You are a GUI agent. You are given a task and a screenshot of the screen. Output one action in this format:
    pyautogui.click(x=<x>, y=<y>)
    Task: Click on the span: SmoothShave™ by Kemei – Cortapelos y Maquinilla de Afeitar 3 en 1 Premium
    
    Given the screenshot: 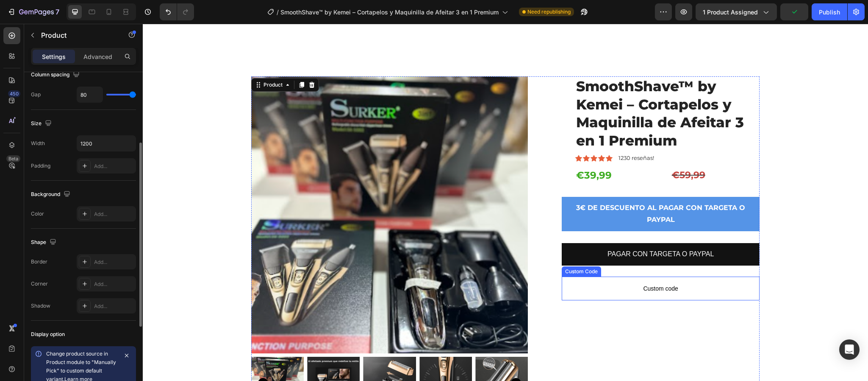 What is the action you would take?
    pyautogui.click(x=390, y=12)
    